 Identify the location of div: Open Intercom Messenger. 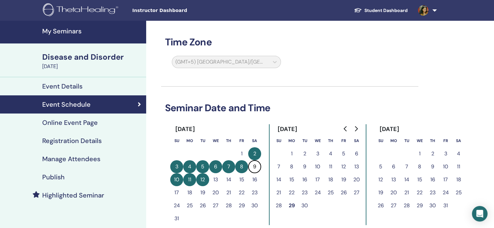
(480, 214).